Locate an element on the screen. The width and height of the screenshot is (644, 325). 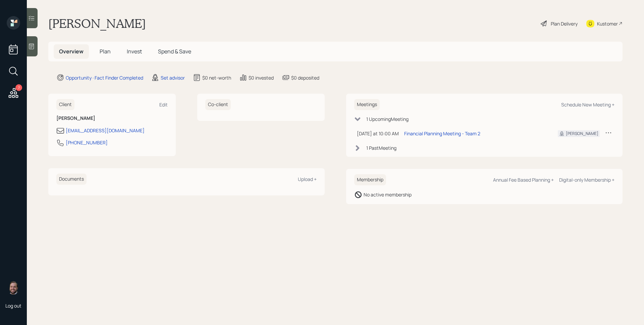
div: Financial Planning Meeting - Team 2 is located at coordinates (442, 133).